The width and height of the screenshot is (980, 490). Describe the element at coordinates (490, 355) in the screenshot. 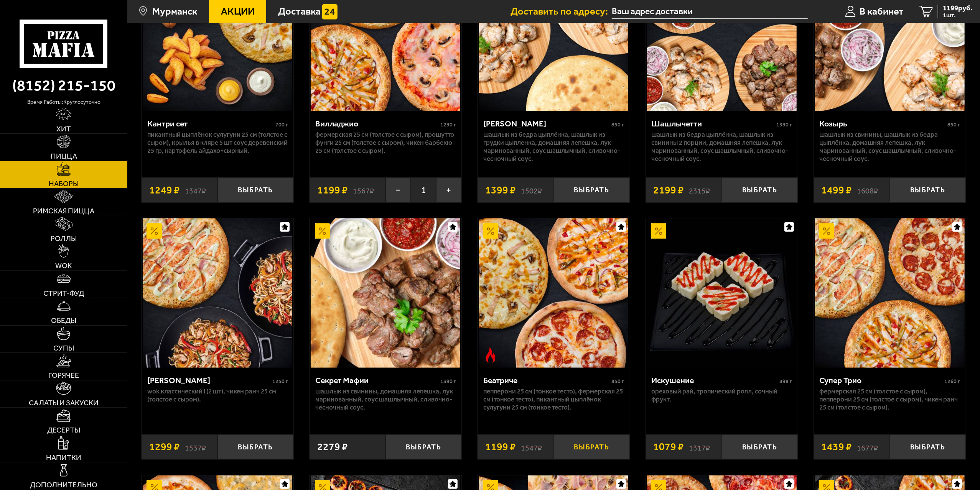

I see `img: Острое блюдо` at that location.